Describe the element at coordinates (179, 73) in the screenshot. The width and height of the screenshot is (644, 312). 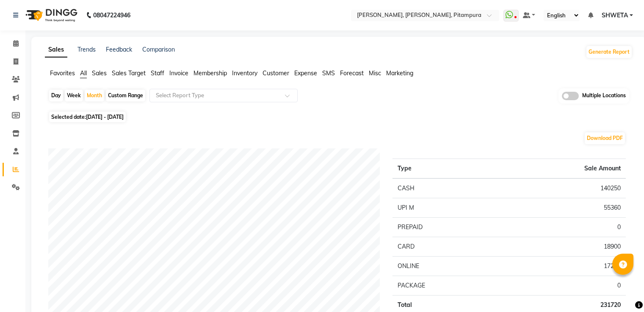
I see `span: Invoice` at that location.